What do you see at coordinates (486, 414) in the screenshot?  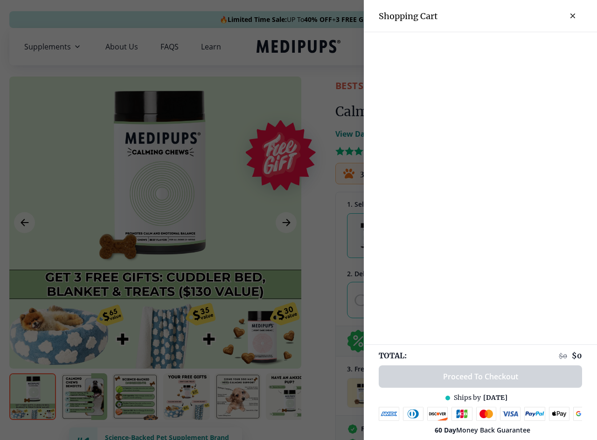 I see `img: mastercard` at bounding box center [486, 414].